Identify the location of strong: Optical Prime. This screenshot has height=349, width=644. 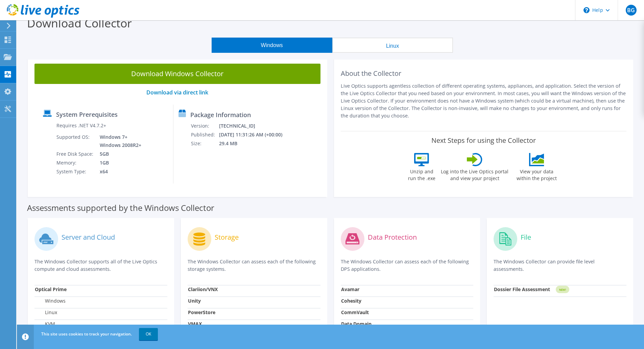
(51, 289).